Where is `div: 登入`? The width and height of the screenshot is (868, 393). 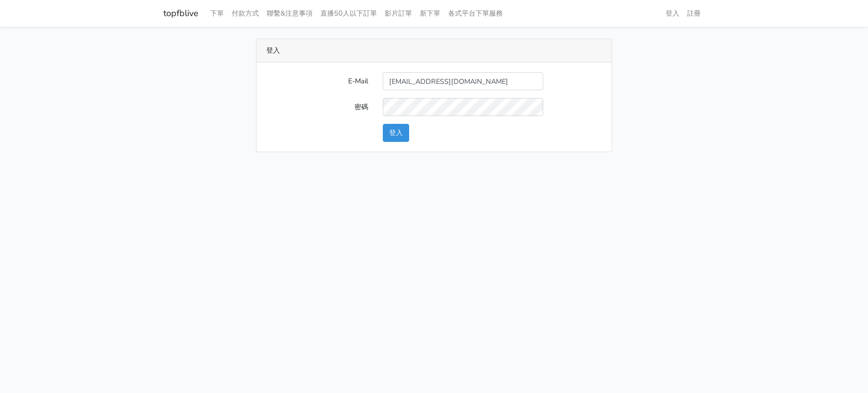
div: 登入 is located at coordinates (434, 51).